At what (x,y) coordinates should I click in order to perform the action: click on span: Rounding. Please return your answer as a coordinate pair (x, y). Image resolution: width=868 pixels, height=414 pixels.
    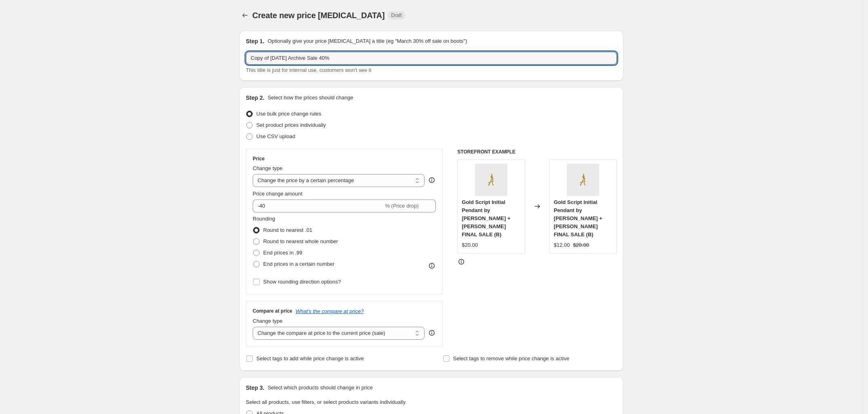
    Looking at the image, I should click on (264, 219).